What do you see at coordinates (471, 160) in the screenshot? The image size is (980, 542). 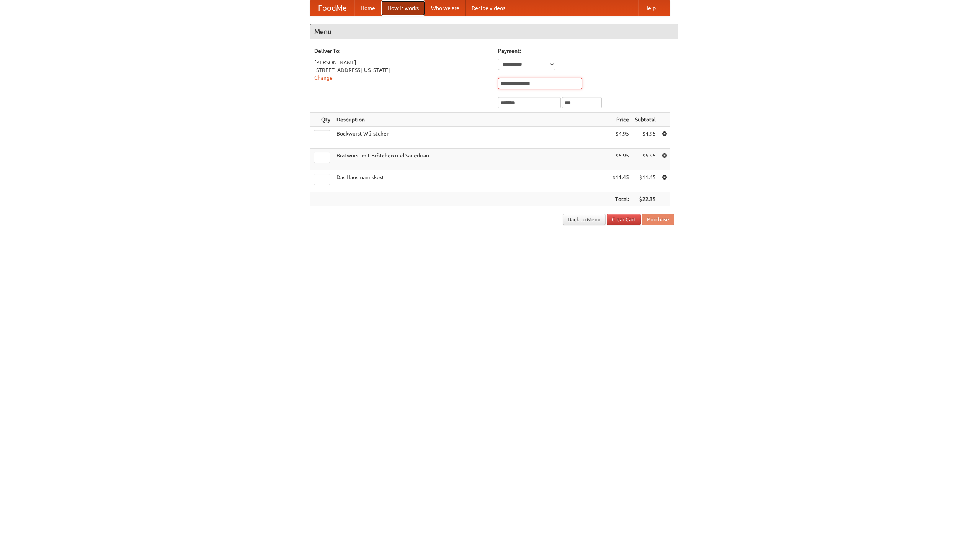 I see `td: Bratwurst mit Brötchen und Sauerkraut` at bounding box center [471, 160].